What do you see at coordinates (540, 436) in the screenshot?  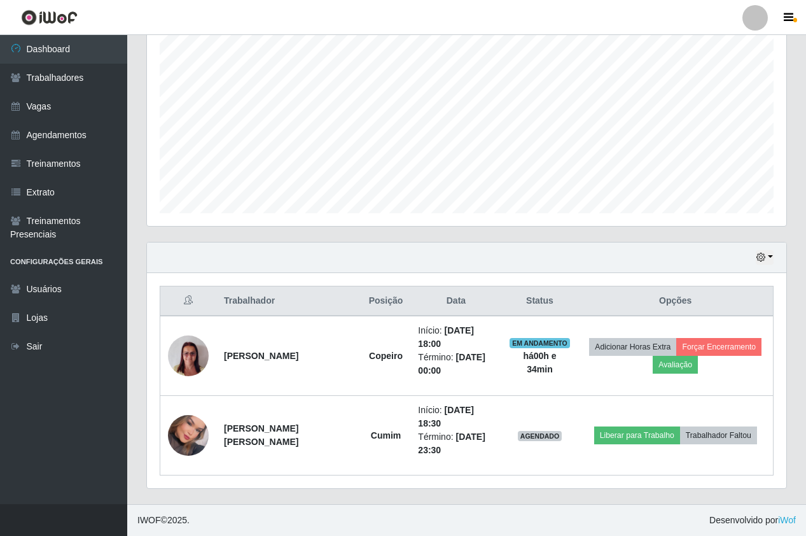 I see `span: AGENDADO` at bounding box center [540, 436].